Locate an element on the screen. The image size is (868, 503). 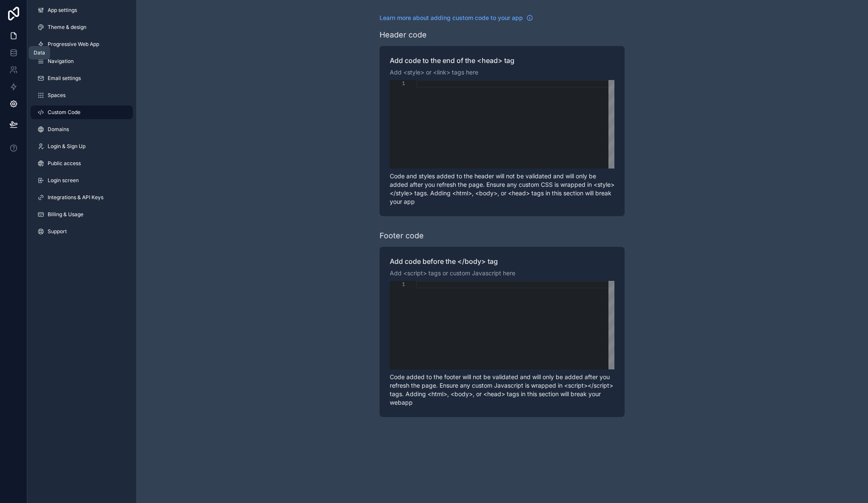
a: Email settings is located at coordinates (82, 78).